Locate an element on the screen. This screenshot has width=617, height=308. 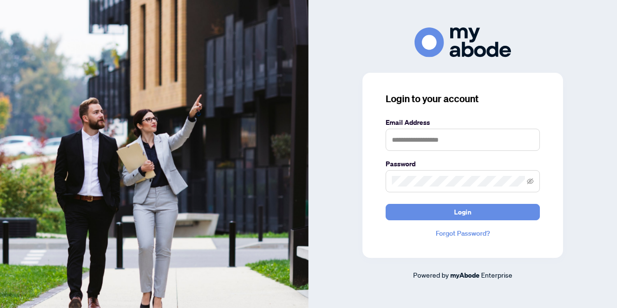
label: Password is located at coordinates (463, 164).